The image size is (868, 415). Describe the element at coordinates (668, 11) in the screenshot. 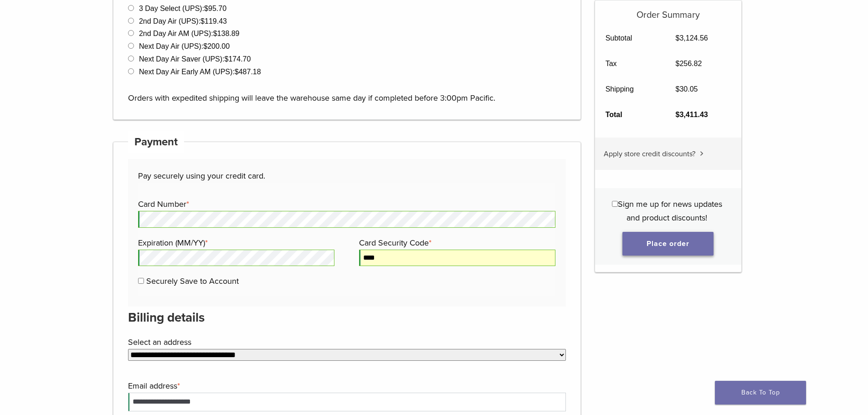

I see `h5: Order Summary` at that location.